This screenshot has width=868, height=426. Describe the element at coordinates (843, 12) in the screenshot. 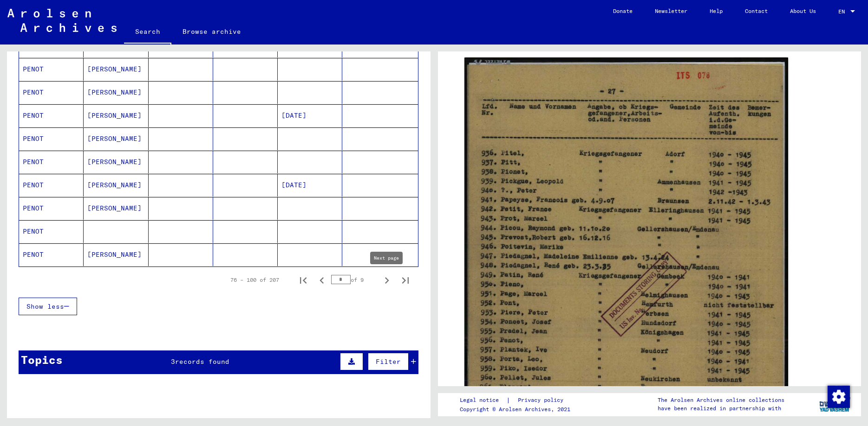

I see `span: EN` at that location.